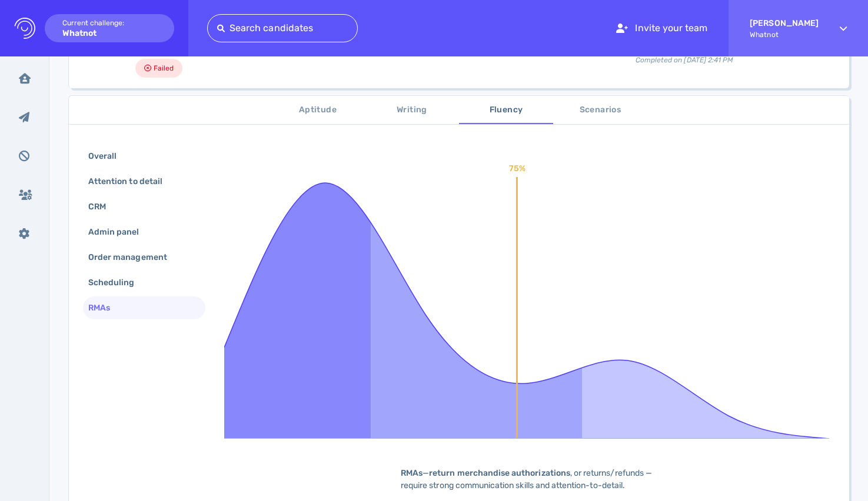 The height and width of the screenshot is (501, 868). I want to click on div: Overall, so click(108, 156).